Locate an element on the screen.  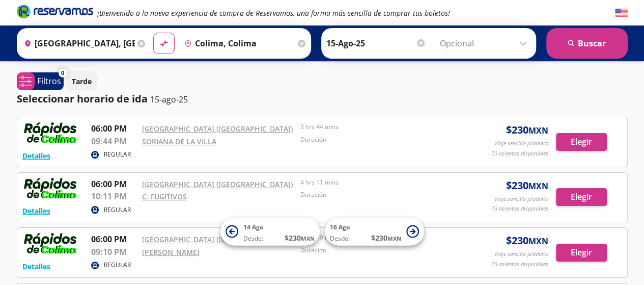
span: 0 is located at coordinates (62, 72).